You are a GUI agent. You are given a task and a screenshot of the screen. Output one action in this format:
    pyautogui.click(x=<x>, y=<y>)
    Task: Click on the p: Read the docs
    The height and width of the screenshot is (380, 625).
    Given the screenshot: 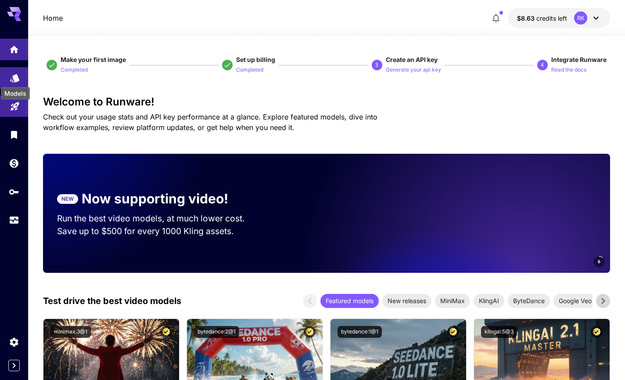 What is the action you would take?
    pyautogui.click(x=569, y=70)
    